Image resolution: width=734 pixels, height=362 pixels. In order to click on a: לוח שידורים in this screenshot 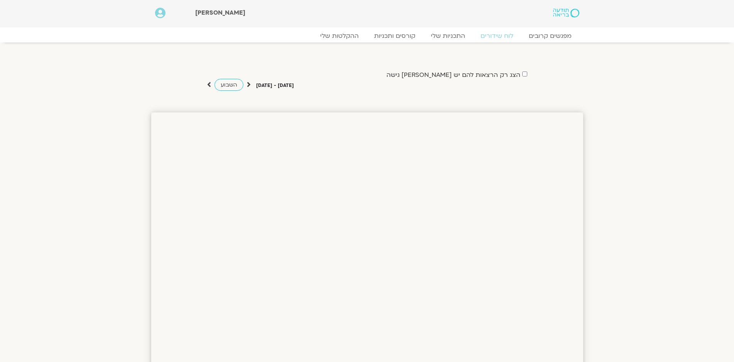, I will do `click(497, 36)`.